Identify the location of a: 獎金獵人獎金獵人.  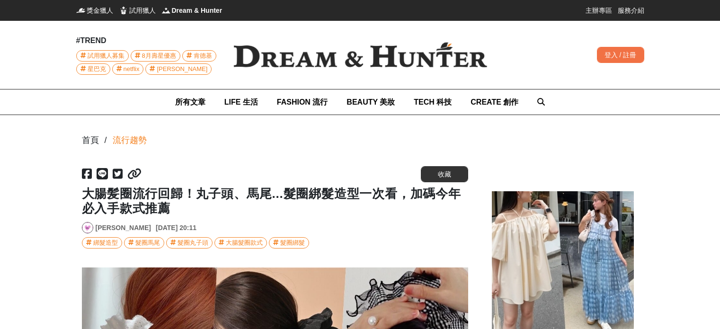
(95, 10).